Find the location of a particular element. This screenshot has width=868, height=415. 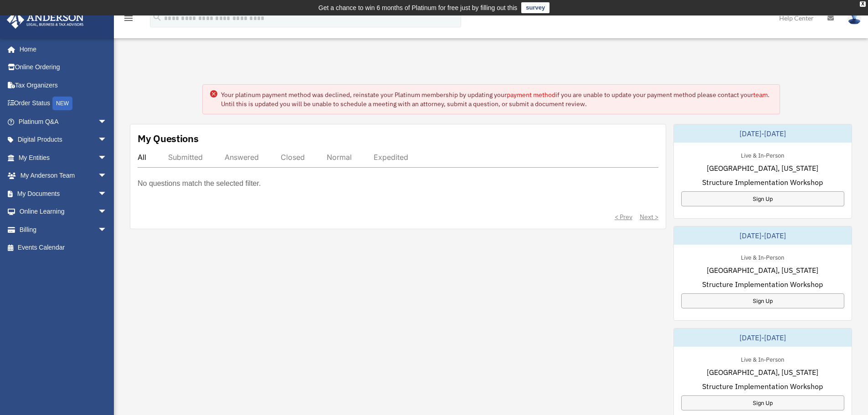

a: My Entitiesarrow_drop_down is located at coordinates (63, 158).